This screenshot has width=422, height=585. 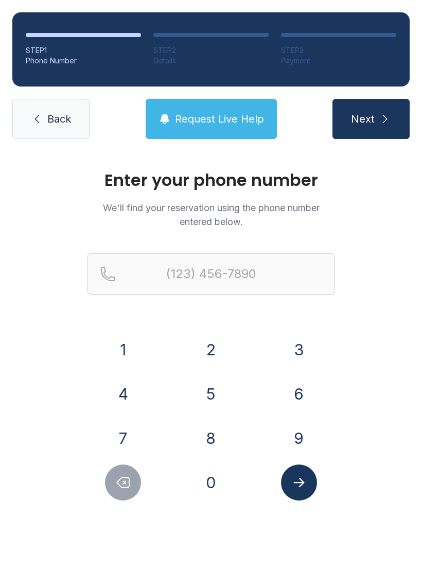 I want to click on span: Request Live Help, so click(x=219, y=119).